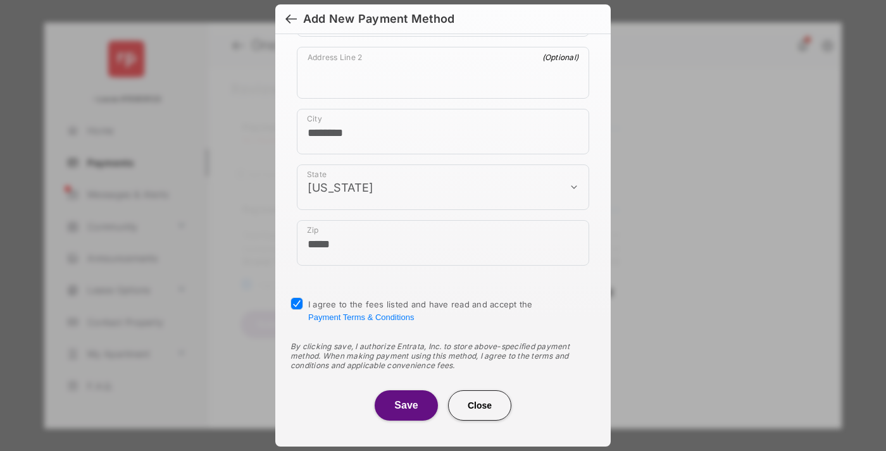 The width and height of the screenshot is (886, 451). I want to click on div: payment_method_screening[postal_addresses][locality], so click(443, 132).